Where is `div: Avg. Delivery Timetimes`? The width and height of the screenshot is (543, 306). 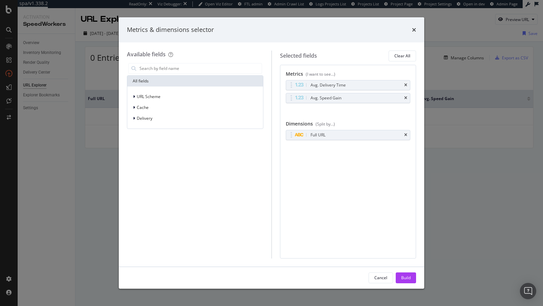
div: Avg. Delivery Timetimes is located at coordinates (348, 85).